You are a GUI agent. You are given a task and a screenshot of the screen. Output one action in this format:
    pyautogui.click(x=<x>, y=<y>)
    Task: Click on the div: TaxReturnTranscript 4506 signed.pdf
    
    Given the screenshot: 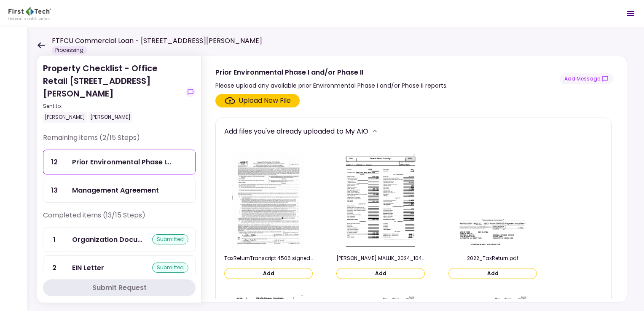 What is the action you would take?
    pyautogui.click(x=269, y=259)
    